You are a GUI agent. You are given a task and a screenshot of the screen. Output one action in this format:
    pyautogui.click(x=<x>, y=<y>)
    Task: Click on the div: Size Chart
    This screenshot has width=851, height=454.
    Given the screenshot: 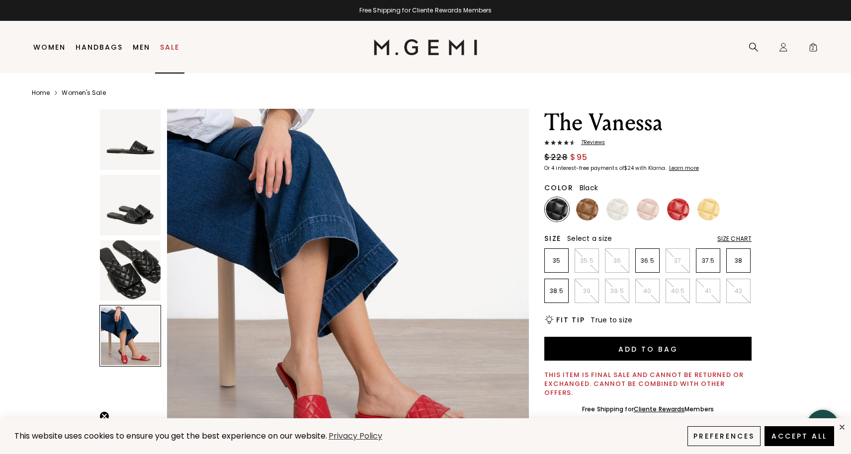 What is the action you would take?
    pyautogui.click(x=734, y=239)
    